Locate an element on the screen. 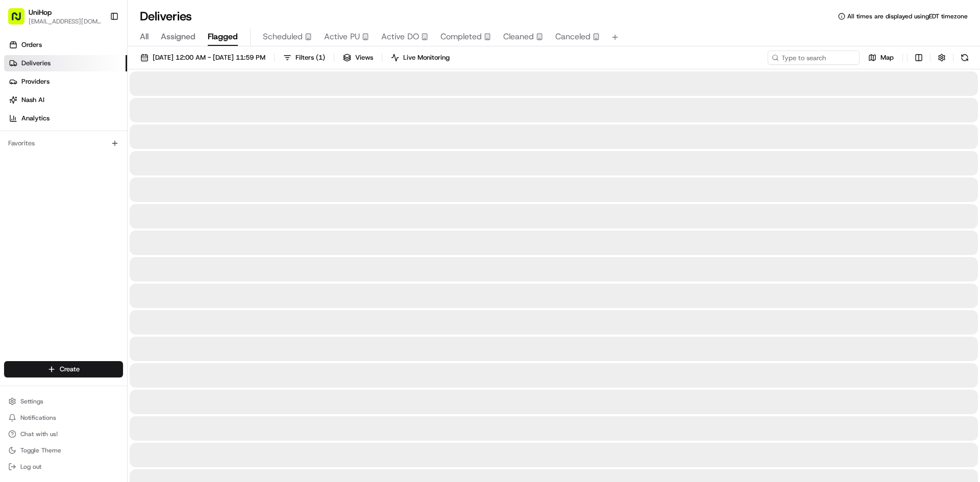  button: Refresh is located at coordinates (965, 58).